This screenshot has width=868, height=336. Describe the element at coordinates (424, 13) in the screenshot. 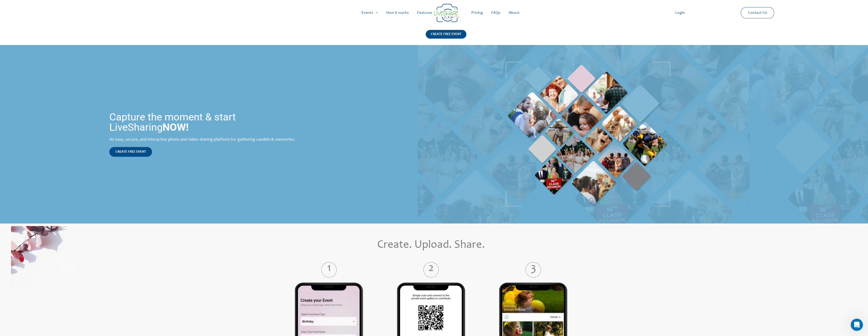

I see `a: Features` at that location.